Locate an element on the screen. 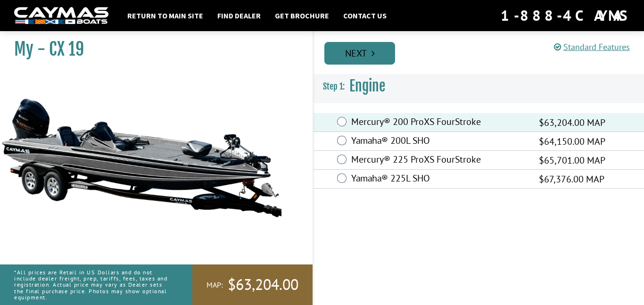 The width and height of the screenshot is (644, 305). label: Yamaha® 225L SHO is located at coordinates (439, 180).